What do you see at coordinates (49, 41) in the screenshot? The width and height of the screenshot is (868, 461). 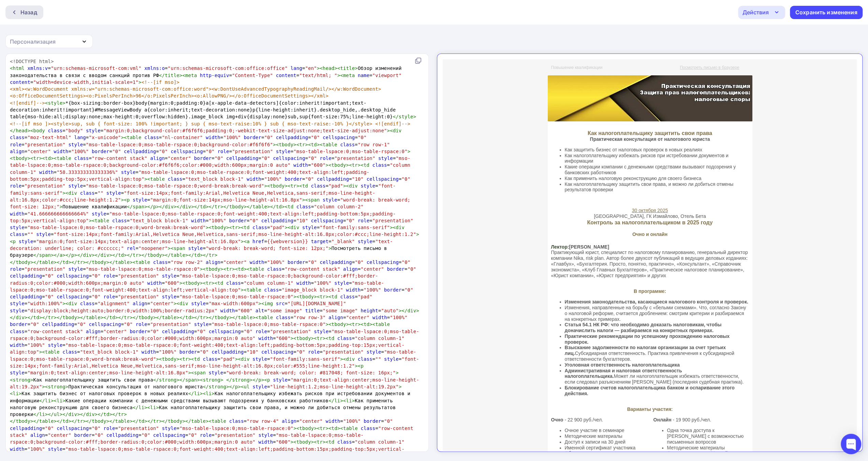 I see `button: Персонализация` at bounding box center [49, 41].